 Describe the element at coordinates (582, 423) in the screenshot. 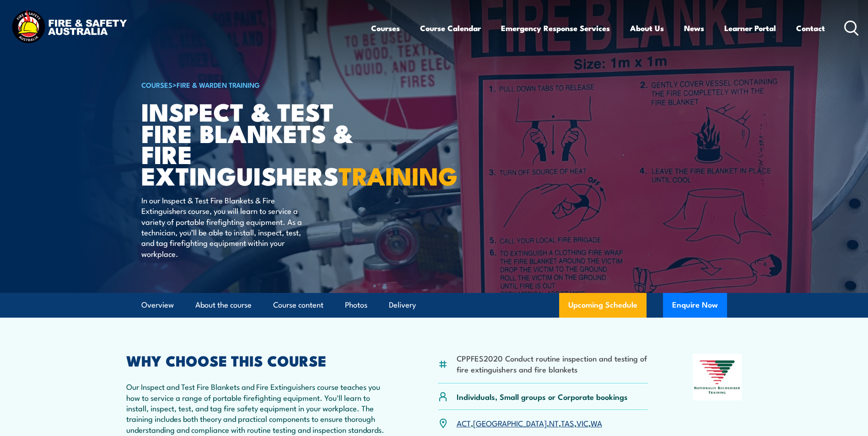

I see `a: VIC` at that location.